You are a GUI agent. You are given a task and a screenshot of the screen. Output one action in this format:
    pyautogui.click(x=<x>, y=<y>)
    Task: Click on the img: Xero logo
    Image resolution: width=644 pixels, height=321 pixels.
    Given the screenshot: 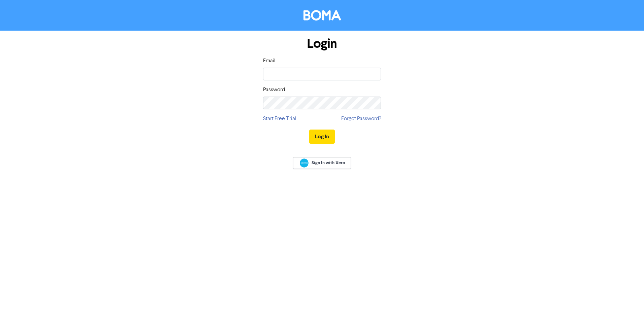 What is the action you would take?
    pyautogui.click(x=304, y=163)
    